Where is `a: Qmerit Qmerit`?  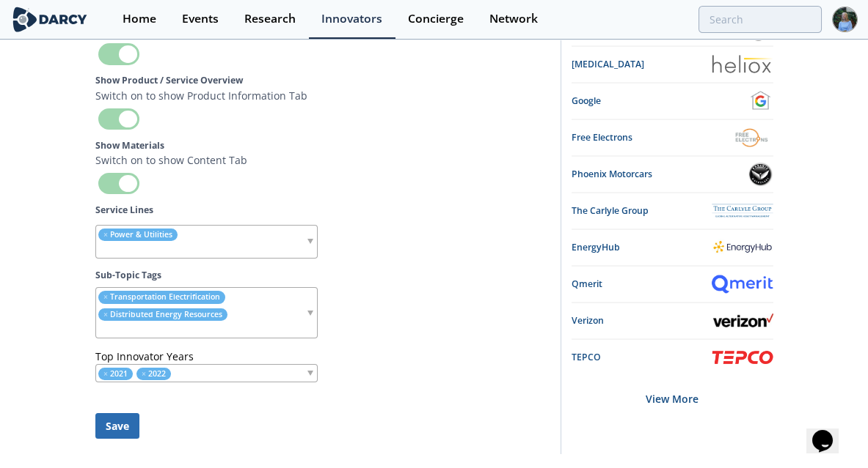 a: Qmerit Qmerit is located at coordinates (672, 285).